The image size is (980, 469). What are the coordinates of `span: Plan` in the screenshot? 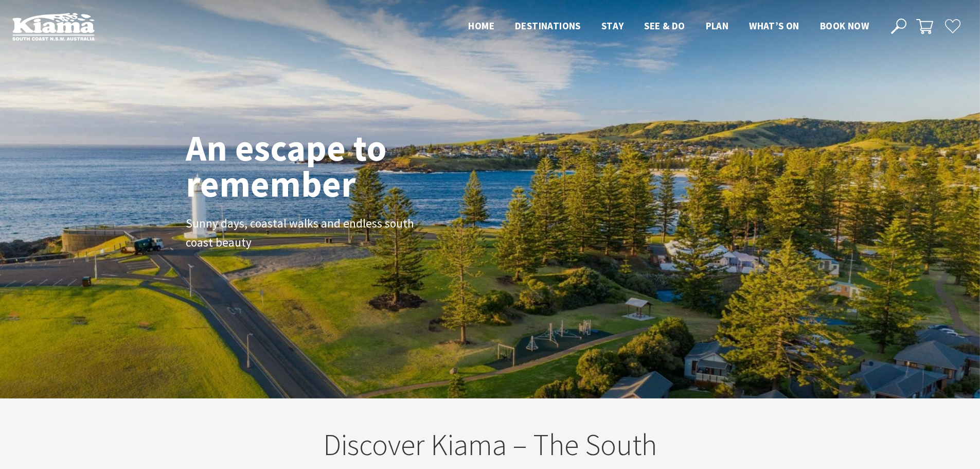 It's located at (717, 26).